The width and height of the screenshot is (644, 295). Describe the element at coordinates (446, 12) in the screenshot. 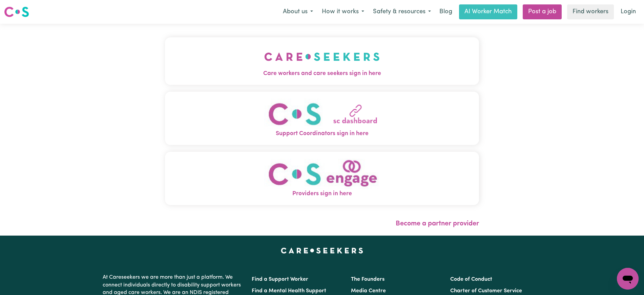

I see `a: Blog` at that location.